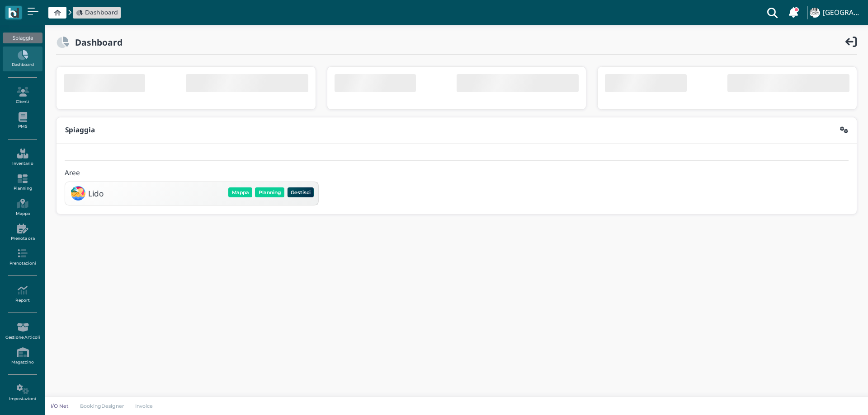 Image resolution: width=868 pixels, height=415 pixels. What do you see at coordinates (73, 173) in the screenshot?
I see `h4: Aree` at bounding box center [73, 173].